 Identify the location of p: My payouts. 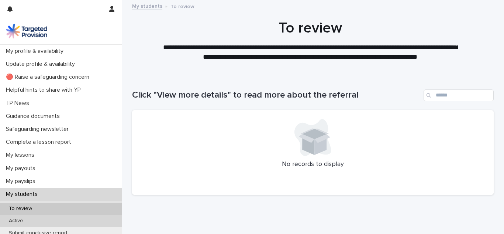
(22, 168).